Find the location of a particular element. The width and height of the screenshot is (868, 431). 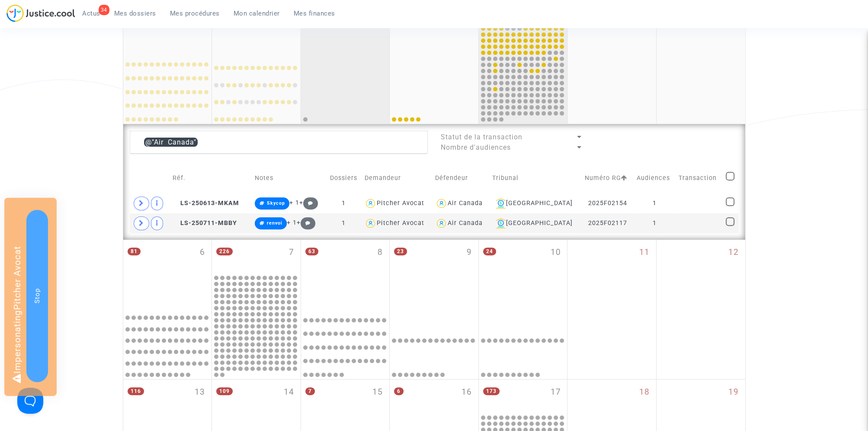

div: samedi octobre 11 is located at coordinates (611, 309).